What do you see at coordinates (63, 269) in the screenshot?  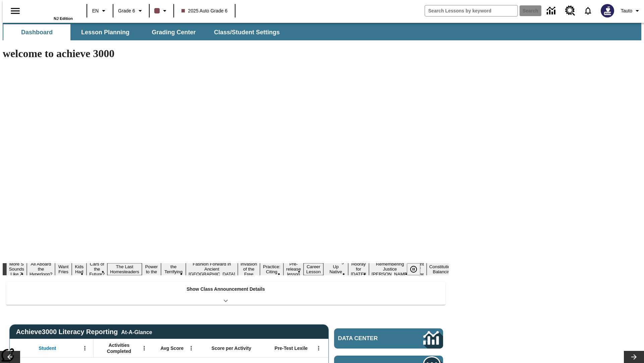 I see `button: Slide 3 Do You Want Fries With That?` at bounding box center [63, 269].